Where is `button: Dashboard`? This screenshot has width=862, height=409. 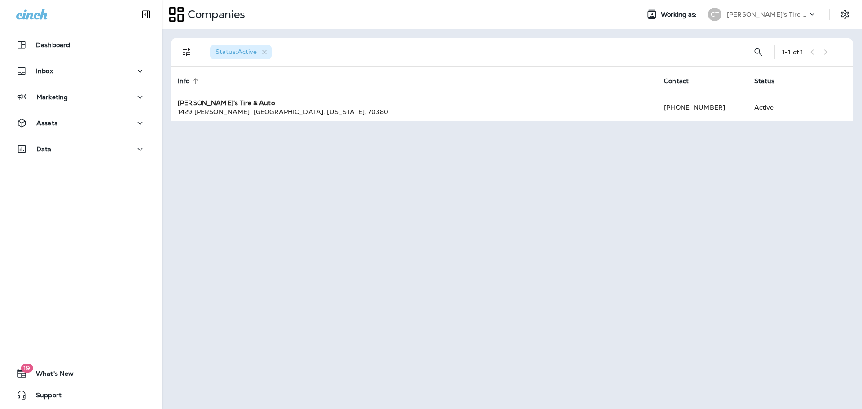
button: Dashboard is located at coordinates (81, 45).